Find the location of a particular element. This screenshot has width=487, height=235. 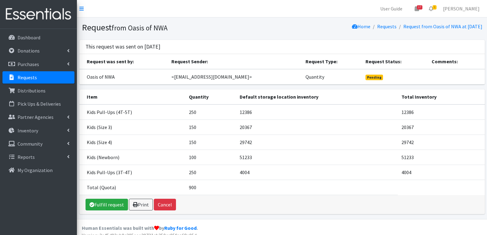

h1: Request is located at coordinates (181, 27).